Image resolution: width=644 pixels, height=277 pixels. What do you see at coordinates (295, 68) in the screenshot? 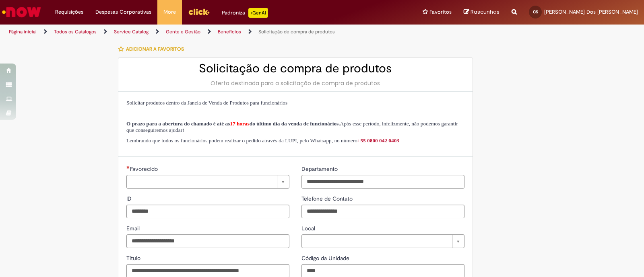
I see `h2: Solicitação de compra de produtos` at bounding box center [295, 68].